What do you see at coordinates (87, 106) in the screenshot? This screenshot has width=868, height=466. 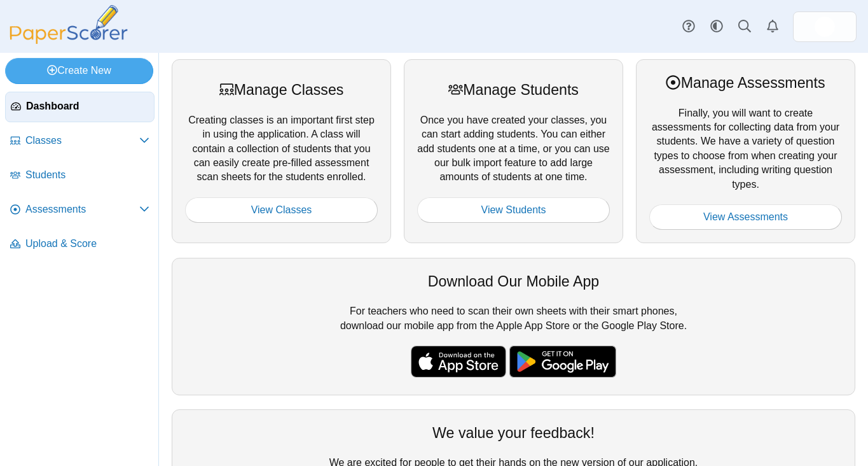 I see `span: Dashboard` at bounding box center [87, 106].